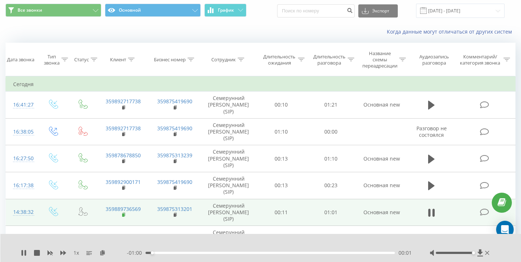 This screenshot has width=521, height=262. I want to click on div: Длительность разговора, so click(329, 60).